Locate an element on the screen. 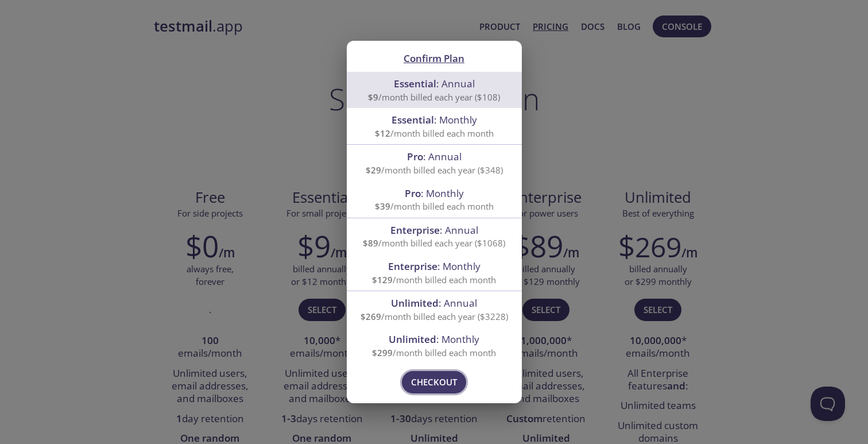 The width and height of the screenshot is (868, 444). span: /month billed each year ($3228) is located at coordinates (434, 317).